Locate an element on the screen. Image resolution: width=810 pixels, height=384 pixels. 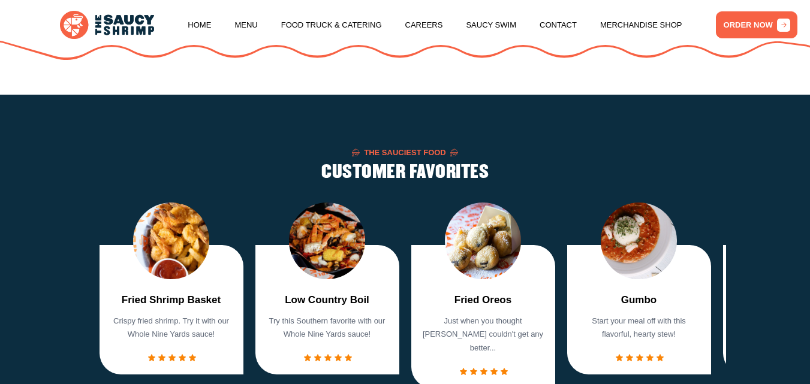
img: logo is located at coordinates (107, 25).